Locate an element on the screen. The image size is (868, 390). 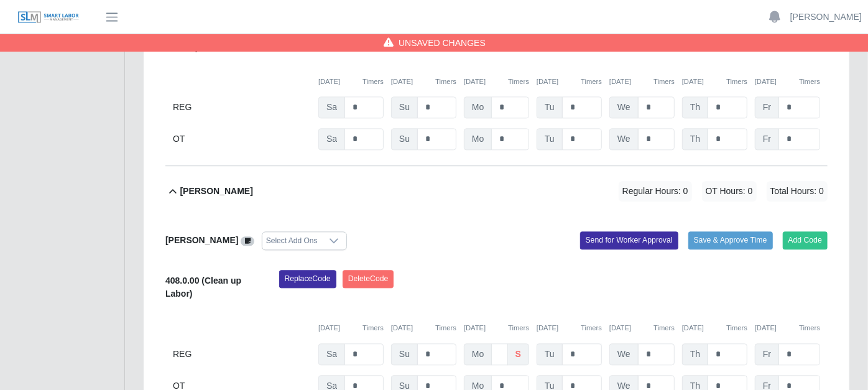
button: Add Code is located at coordinates (805, 240).